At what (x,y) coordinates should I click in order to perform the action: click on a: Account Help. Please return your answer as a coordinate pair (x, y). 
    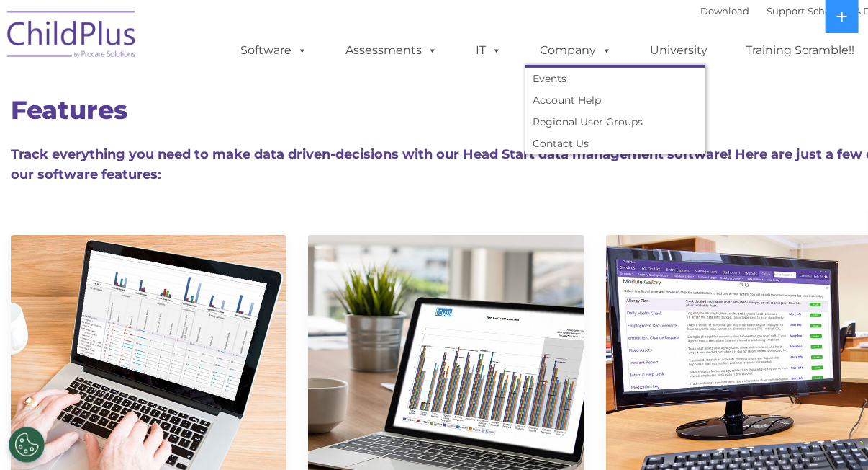
    Looking at the image, I should click on (615, 100).